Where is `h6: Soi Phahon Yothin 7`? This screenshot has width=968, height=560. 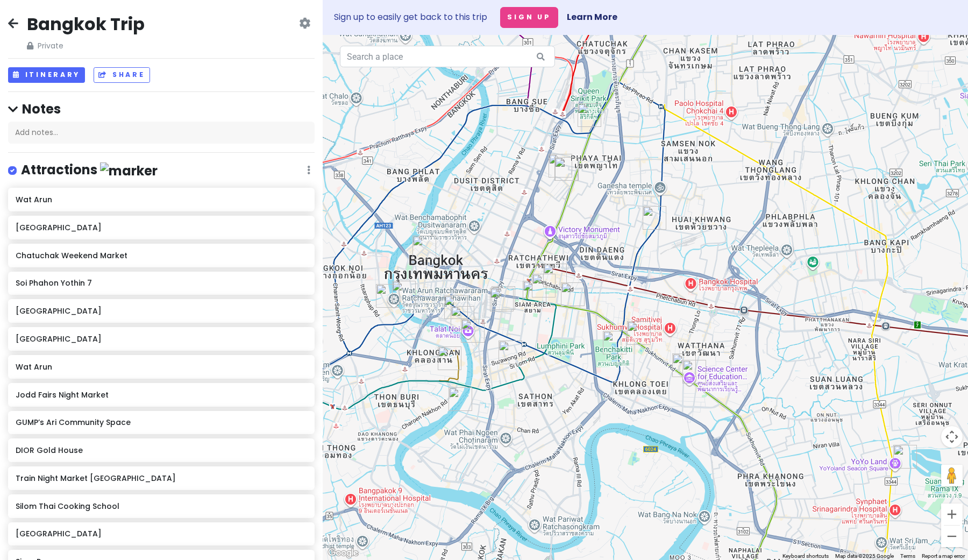
h6: Soi Phahon Yothin 7 is located at coordinates (161, 283).